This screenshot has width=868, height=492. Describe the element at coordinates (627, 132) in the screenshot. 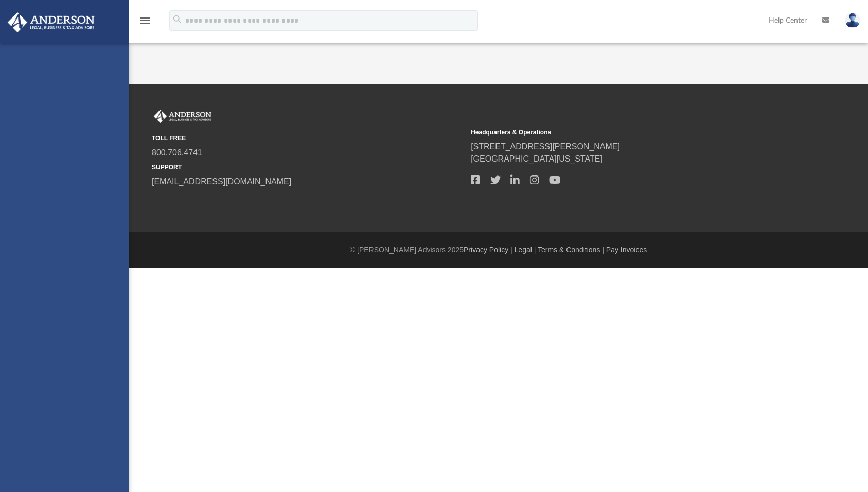

I see `small: Headquarters & Operations` at that location.